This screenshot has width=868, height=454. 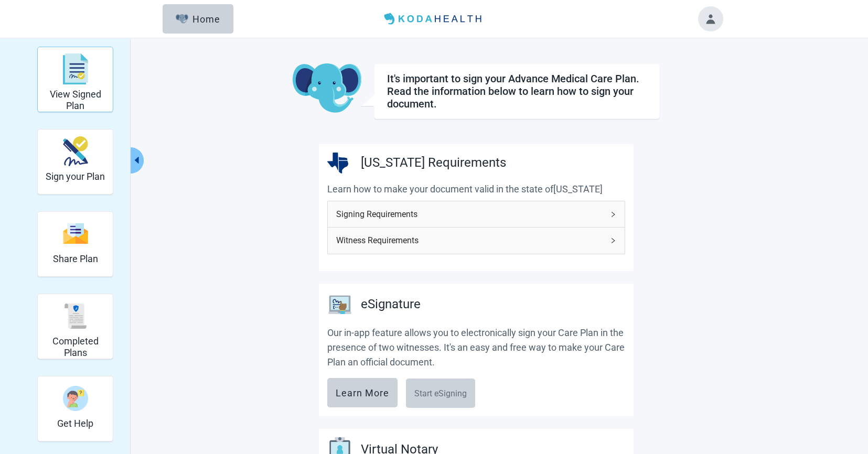 I want to click on div: Get Help, so click(x=75, y=408).